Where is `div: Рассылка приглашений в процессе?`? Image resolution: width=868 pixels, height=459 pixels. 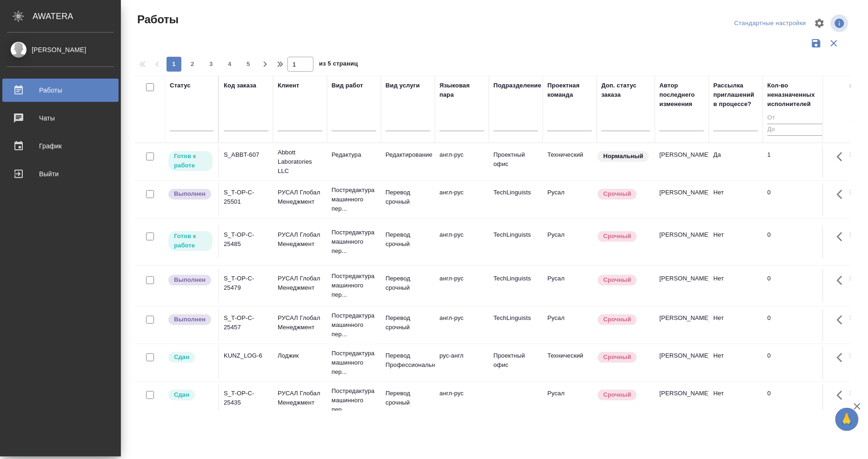 div: Рассылка приглашений в процессе? is located at coordinates (736, 95).